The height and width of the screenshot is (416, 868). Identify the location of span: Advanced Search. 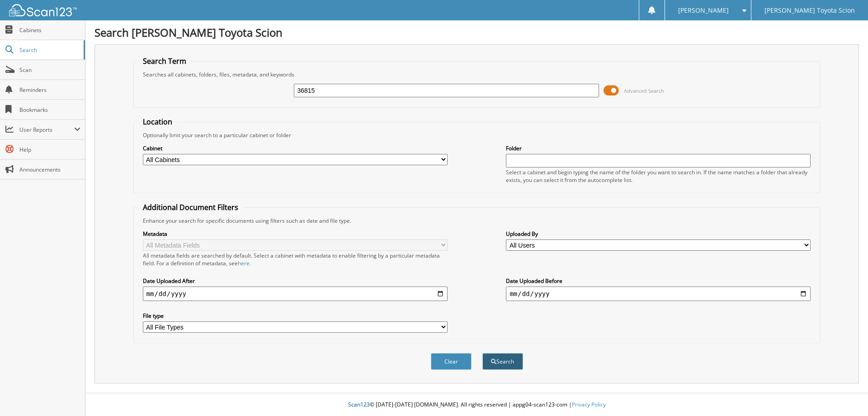
(644, 90).